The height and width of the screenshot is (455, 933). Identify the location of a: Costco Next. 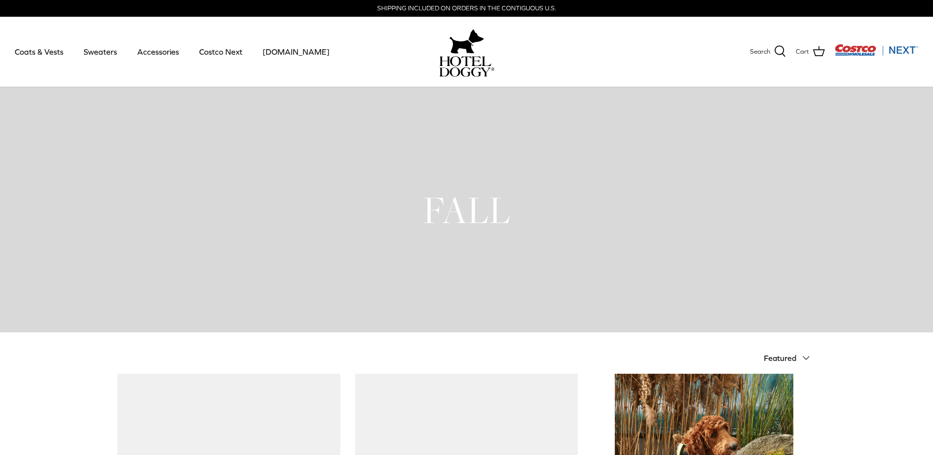
(221, 52).